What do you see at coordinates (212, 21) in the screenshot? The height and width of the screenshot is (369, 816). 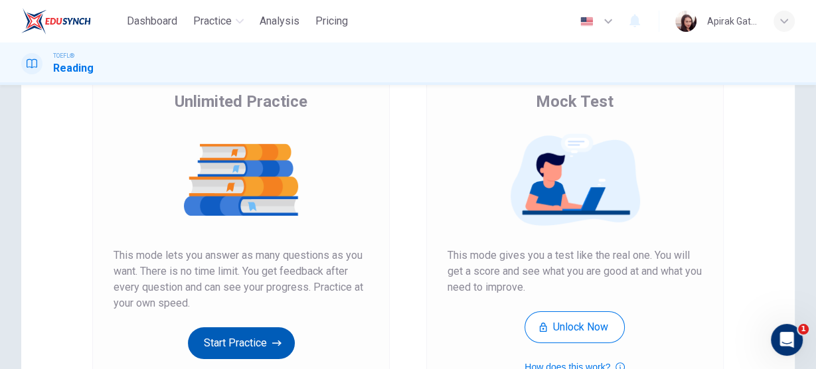 I see `span: Practice` at bounding box center [212, 21].